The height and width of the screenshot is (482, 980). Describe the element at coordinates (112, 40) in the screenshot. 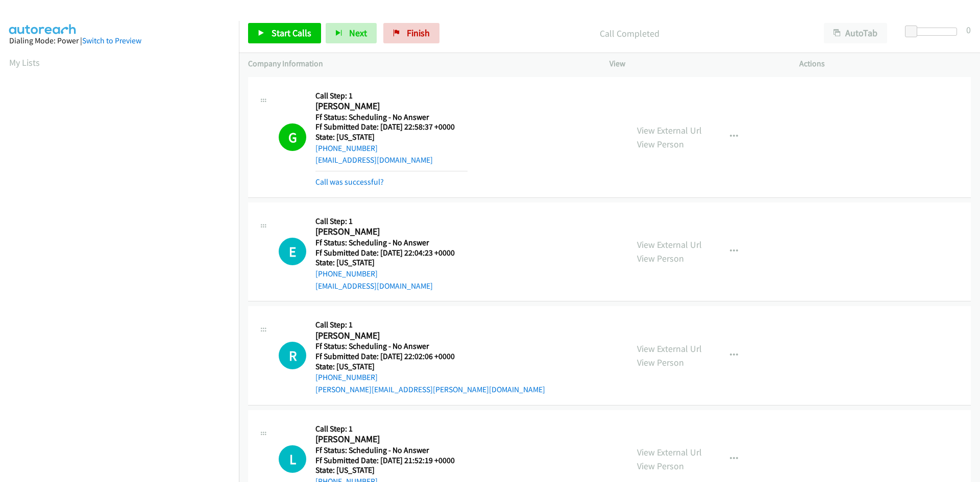

I see `a: Switch to Preview` at that location.